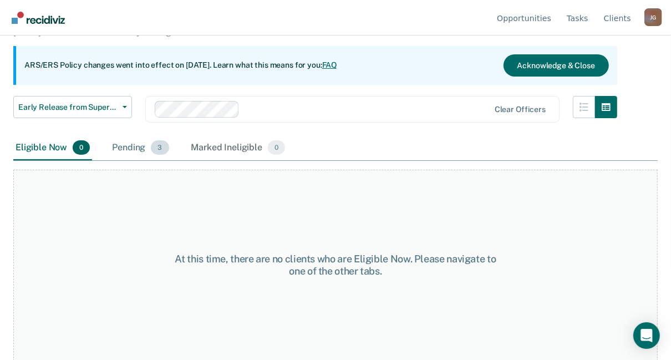 This screenshot has width=671, height=360. What do you see at coordinates (653, 17) in the screenshot?
I see `div: J G` at bounding box center [653, 17].